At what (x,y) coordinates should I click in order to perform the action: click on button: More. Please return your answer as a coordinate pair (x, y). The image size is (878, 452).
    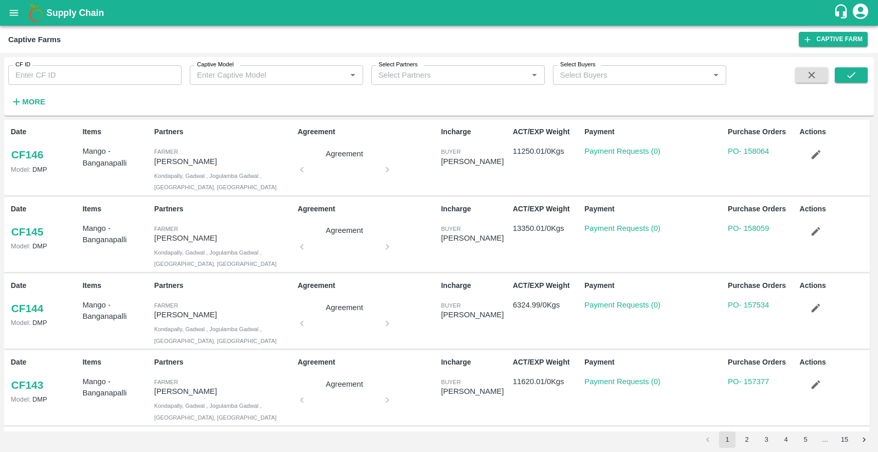
    Looking at the image, I should click on (28, 102).